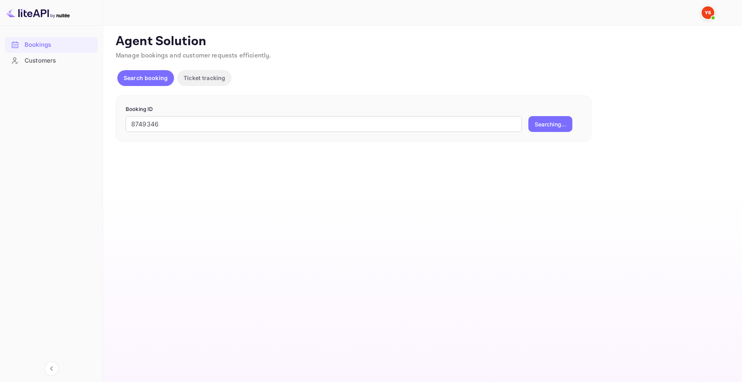  Describe the element at coordinates (51, 60) in the screenshot. I see `a: Customers` at that location.